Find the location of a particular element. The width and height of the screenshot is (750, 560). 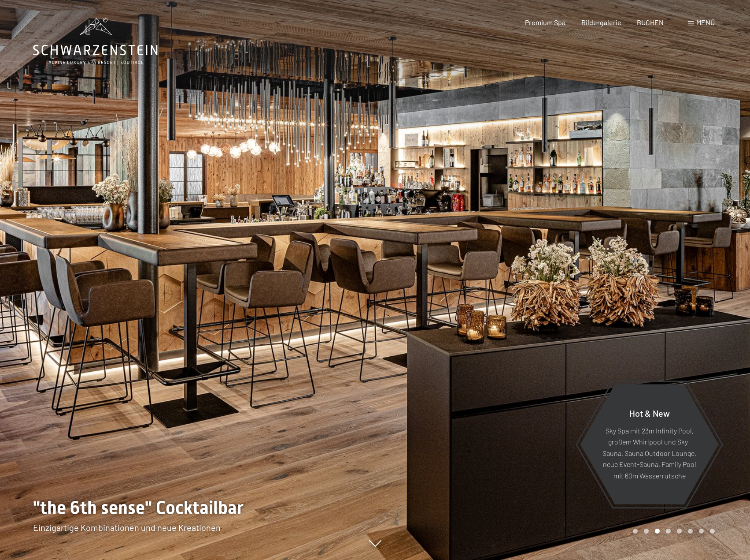

a: Hot & New Sky Spa mit 23m Infinity Pool, großem Whirlpool und Sky-Sauna, Sauna Outdoor Lounge, ne... is located at coordinates (649, 444).